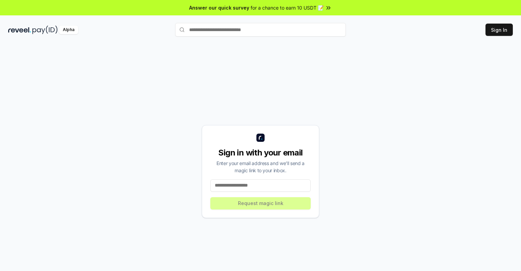  Describe the element at coordinates (260, 167) in the screenshot. I see `div: Enter your email address and we’ll send a magic link to your inbox.` at that location.